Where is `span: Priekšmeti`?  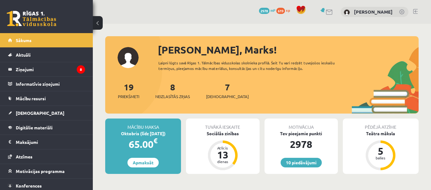 span: Priekšmeti is located at coordinates (128, 97).